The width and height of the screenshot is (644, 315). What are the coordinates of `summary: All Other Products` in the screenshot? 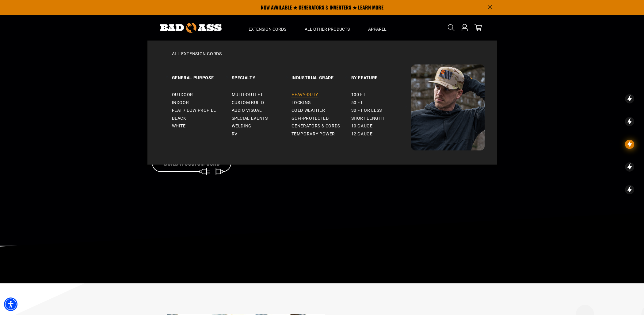 It's located at (327, 27).